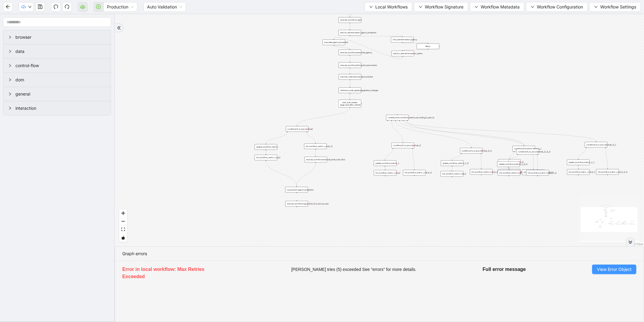 The width and height of the screenshot is (644, 322). What do you see at coordinates (497, 7) in the screenshot?
I see `button: downWorkflow Metadata` at bounding box center [497, 7].